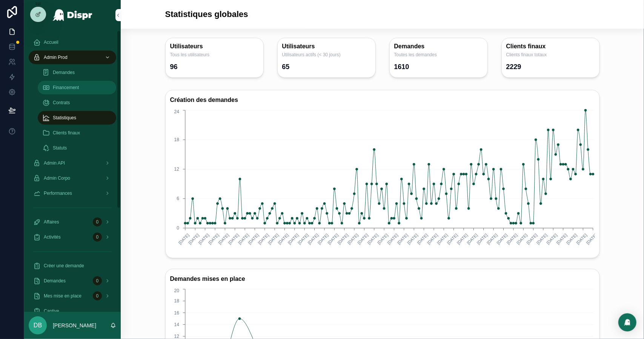  What do you see at coordinates (72, 266) in the screenshot?
I see `a: Créer une demande` at bounding box center [72, 266].